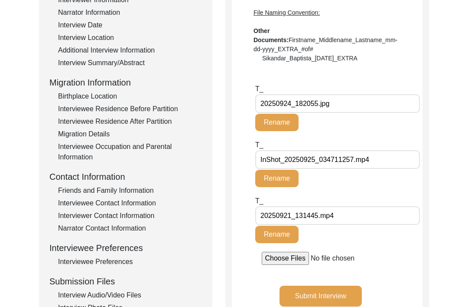 The image size is (468, 307). Describe the element at coordinates (130, 13) in the screenshot. I see `div: Narrator Information` at that location.